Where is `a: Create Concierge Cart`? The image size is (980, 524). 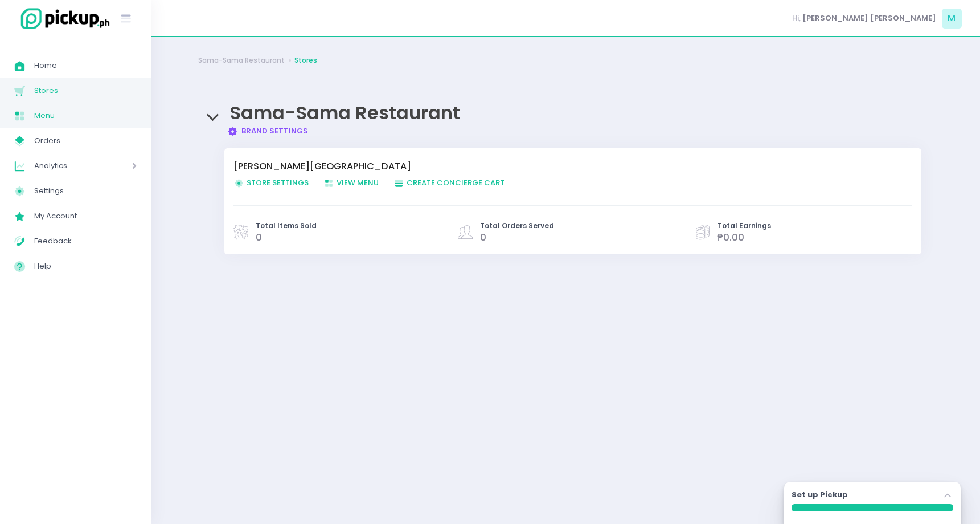 a: Create Concierge Cart is located at coordinates (456, 183).